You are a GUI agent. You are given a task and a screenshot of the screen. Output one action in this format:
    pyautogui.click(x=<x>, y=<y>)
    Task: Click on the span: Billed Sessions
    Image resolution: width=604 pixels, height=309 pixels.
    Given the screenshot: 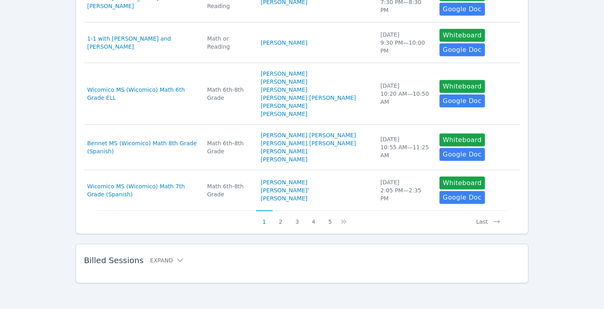 What is the action you would take?
    pyautogui.click(x=114, y=260)
    